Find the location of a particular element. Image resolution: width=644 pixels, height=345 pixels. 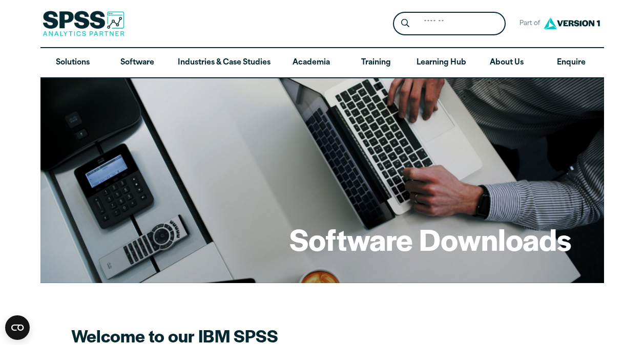

img: Version1 Logo is located at coordinates (571, 23).